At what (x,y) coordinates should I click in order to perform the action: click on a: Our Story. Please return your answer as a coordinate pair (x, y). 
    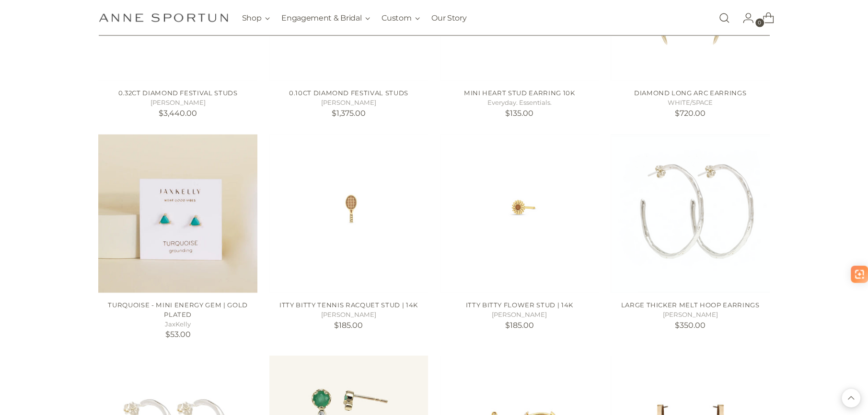
    Looking at the image, I should click on (449, 18).